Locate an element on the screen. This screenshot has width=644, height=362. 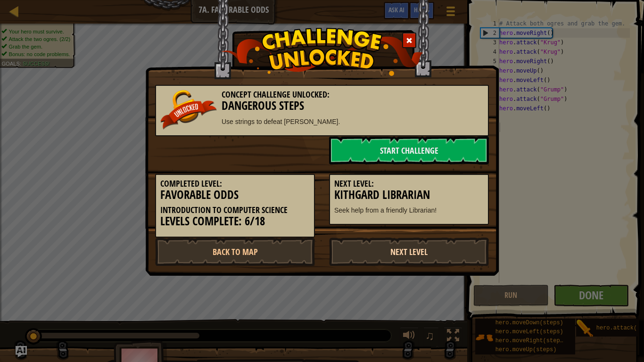
p: Seek help from a friendly Librarian! is located at coordinates (409, 210).